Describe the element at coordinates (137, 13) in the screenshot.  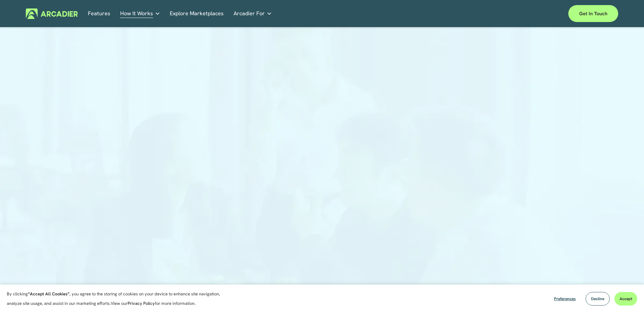
I see `span: How It Works` at that location.